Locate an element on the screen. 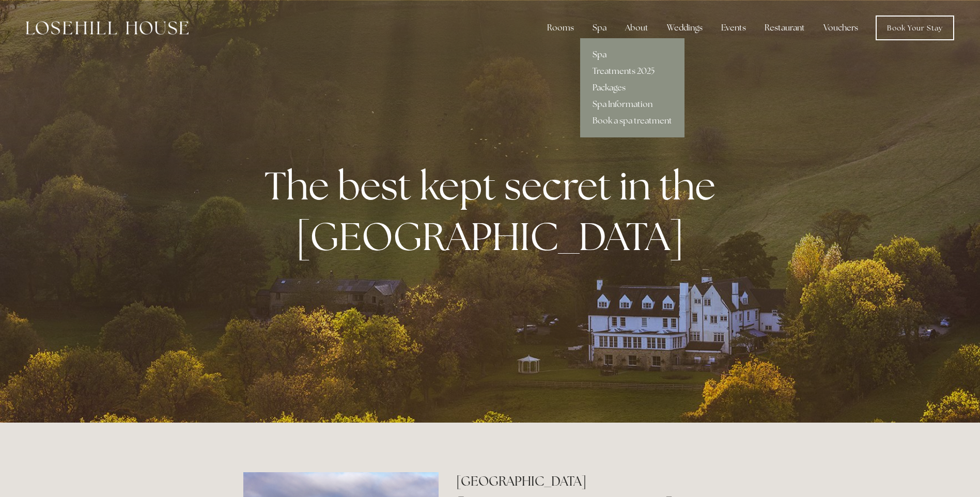  a: Spa is located at coordinates (632, 55).